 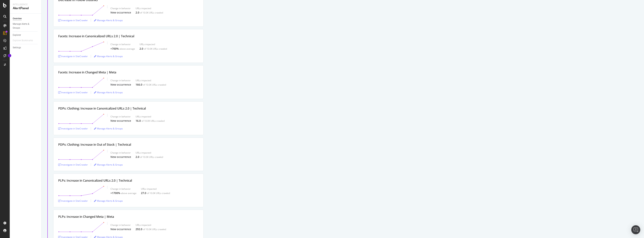 I want to click on div: Explorer, so click(x=17, y=35).